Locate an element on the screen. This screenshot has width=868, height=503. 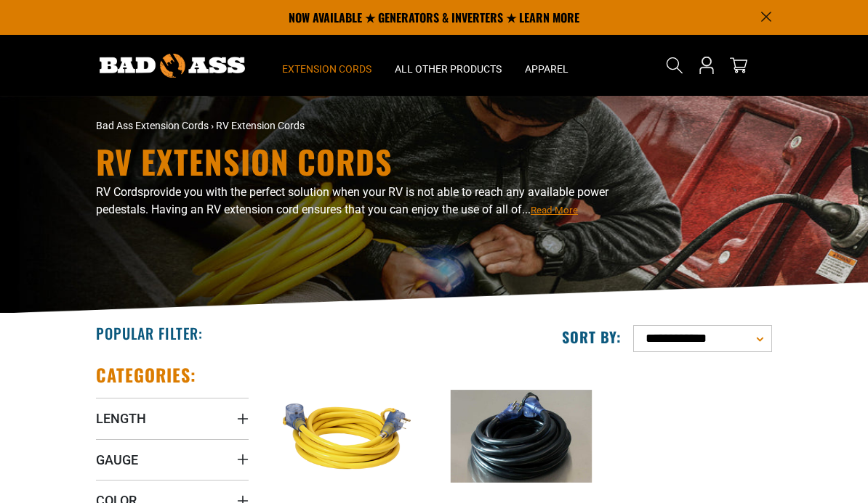
span: Extension Cords is located at coordinates (327, 69).